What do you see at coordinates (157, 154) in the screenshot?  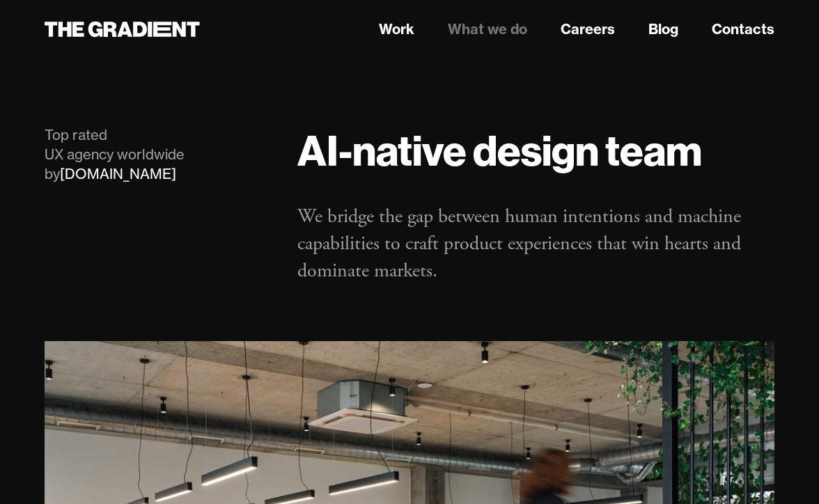 I see `div: Top rated UX agency worldwide by` at bounding box center [157, 154].